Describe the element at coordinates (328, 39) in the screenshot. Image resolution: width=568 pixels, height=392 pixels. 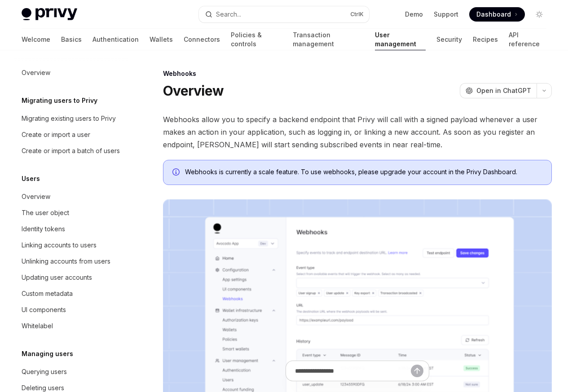
I see `a: Transaction management` at that location.